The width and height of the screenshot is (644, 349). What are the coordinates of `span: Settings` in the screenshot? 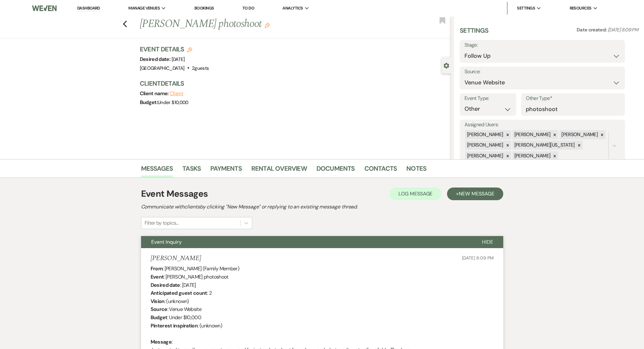 It's located at (526, 8).